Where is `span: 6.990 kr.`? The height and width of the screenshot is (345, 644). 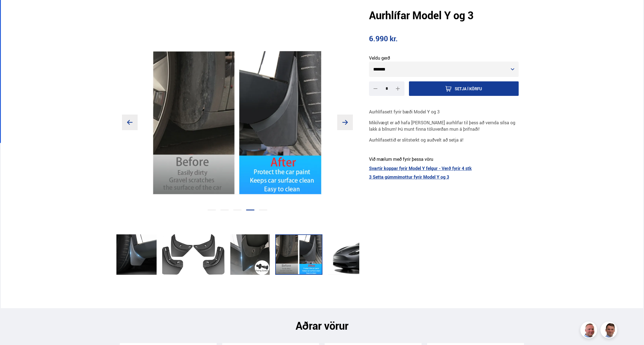
span: 6.990 kr. is located at coordinates (383, 39).